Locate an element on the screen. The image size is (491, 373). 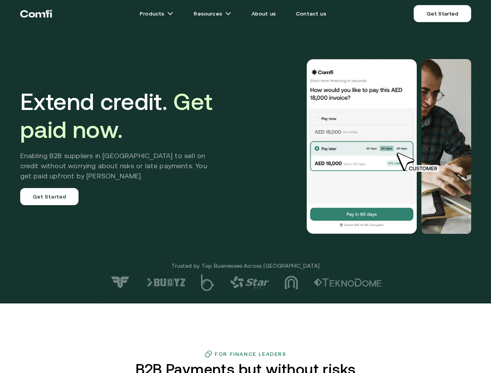
h3: For Finance Leaders is located at coordinates (250, 354).